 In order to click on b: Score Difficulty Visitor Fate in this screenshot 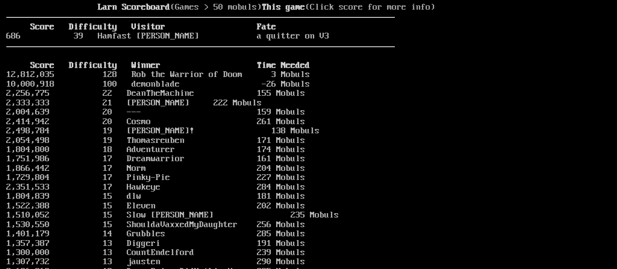, I will do `click(153, 27)`.